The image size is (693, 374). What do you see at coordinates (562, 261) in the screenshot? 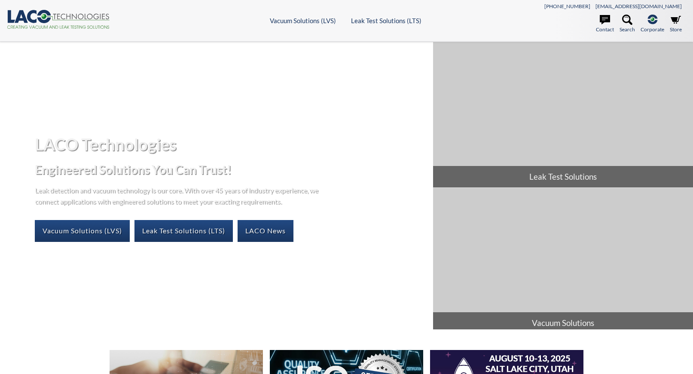
I see `a: Vacuum Solutions` at bounding box center [562, 261].